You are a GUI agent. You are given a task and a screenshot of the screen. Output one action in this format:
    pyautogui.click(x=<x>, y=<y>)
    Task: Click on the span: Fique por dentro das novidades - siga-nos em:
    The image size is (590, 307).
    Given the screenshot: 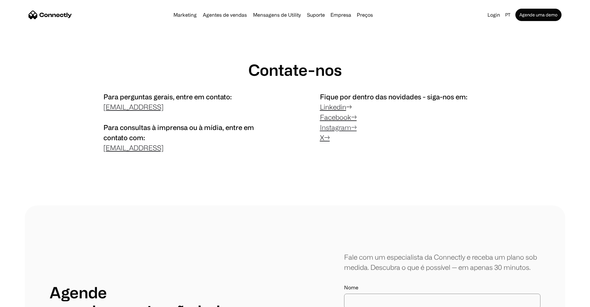 What is the action you would take?
    pyautogui.click(x=393, y=97)
    